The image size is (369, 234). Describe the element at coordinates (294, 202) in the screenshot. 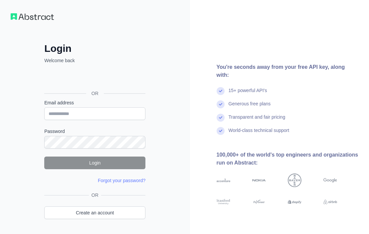

I see `img: shopify` at that location.